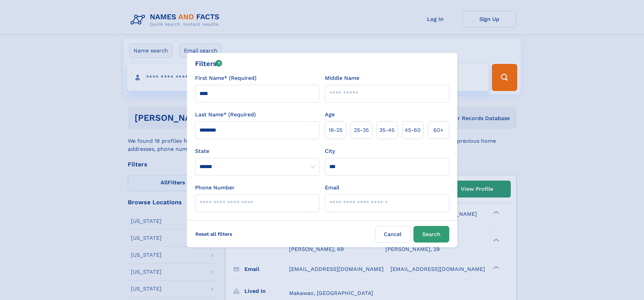  I want to click on span: 25‑35, so click(361, 130).